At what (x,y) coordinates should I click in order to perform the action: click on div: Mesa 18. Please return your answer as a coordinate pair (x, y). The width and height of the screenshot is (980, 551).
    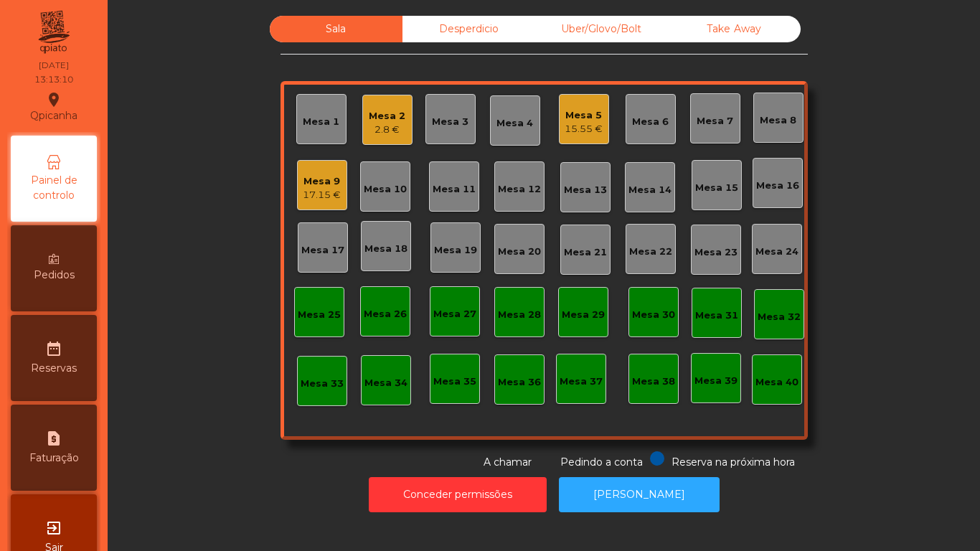
    Looking at the image, I should click on (386, 249).